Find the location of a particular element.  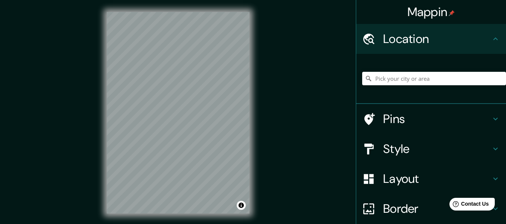

div: Pins is located at coordinates (431, 119).